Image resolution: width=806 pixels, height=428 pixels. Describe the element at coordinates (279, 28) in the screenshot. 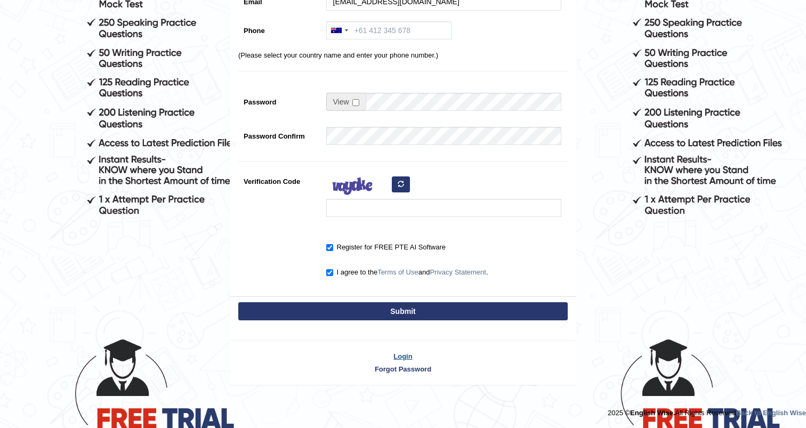

I see `label: Phone` at that location.